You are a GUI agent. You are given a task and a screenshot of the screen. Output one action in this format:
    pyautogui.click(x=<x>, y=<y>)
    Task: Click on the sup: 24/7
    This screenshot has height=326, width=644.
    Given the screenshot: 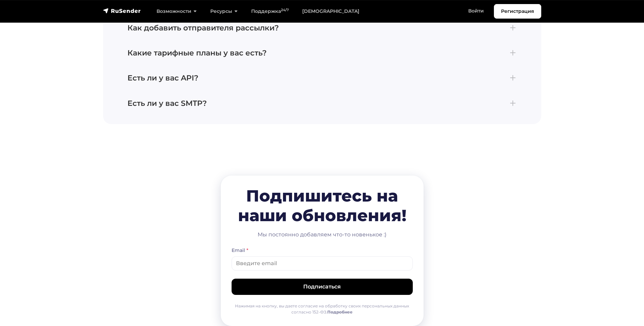 What is the action you would take?
    pyautogui.click(x=285, y=10)
    